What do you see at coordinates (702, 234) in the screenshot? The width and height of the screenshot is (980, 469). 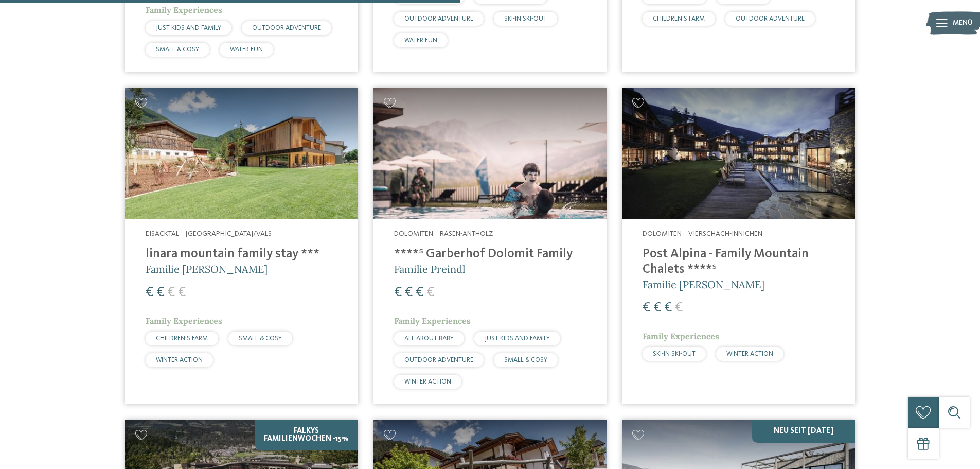 I see `span: Dolomiten – Vierschach-Innichen` at bounding box center [702, 234].